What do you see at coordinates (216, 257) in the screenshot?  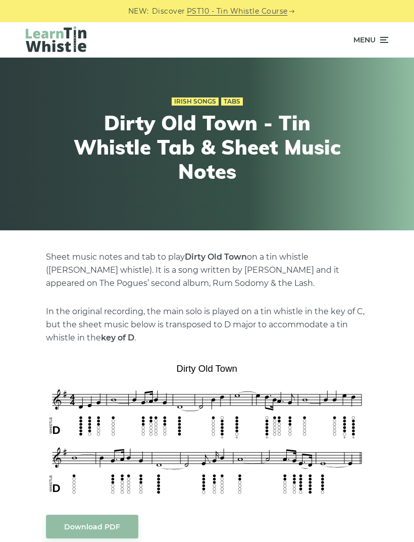 I see `strong: Dirty Old Town` at bounding box center [216, 257].